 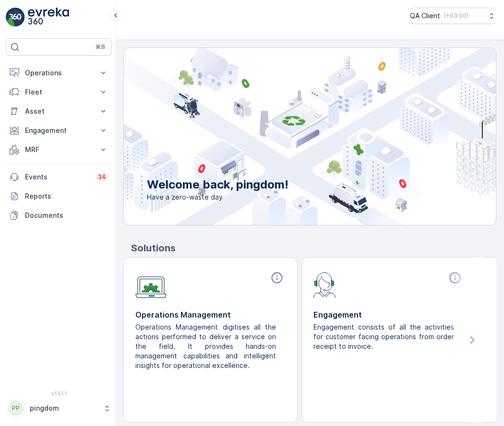 What do you see at coordinates (16, 408) in the screenshot?
I see `div: PP` at bounding box center [16, 408].